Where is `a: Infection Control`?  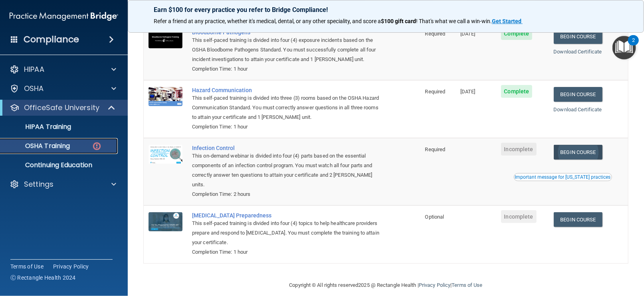
a: Infection Control is located at coordinates (286, 148).